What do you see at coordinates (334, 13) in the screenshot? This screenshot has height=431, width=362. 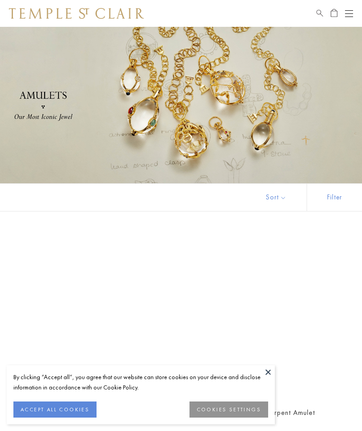 I see `a: Open Shopping Bag` at bounding box center [334, 13].